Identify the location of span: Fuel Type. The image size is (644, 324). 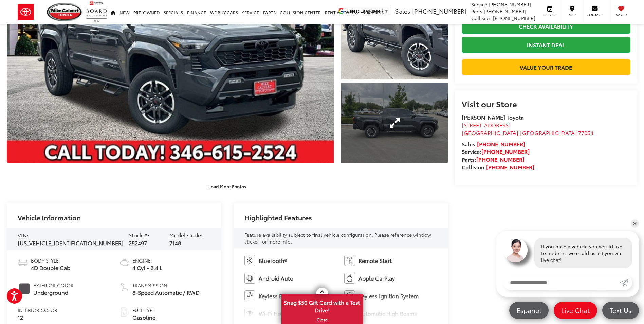
(144, 310).